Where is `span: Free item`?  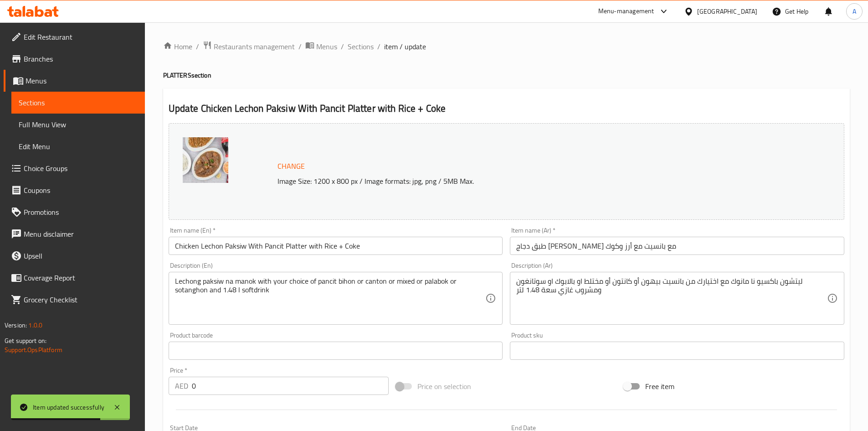 span: Free item is located at coordinates (660, 386).